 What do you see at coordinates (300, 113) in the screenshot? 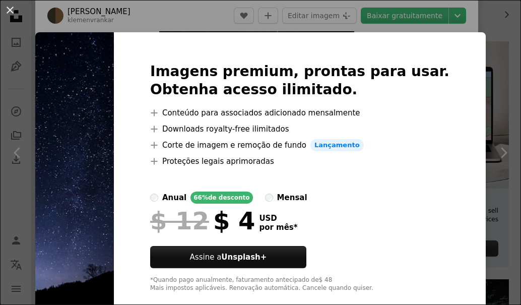
I see `li: Conteúdo para associados adicionado mensalmente` at bounding box center [300, 113].